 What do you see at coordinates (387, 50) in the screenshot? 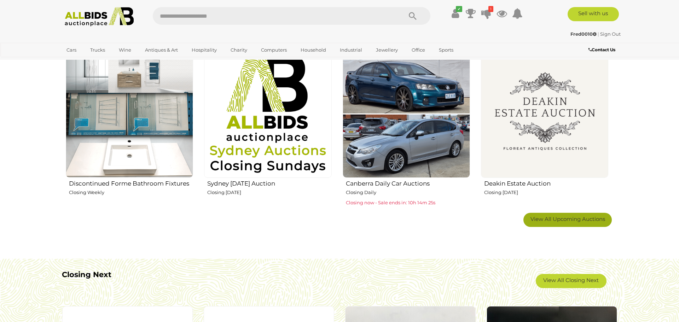
I see `a: Jewellery` at bounding box center [387, 50].